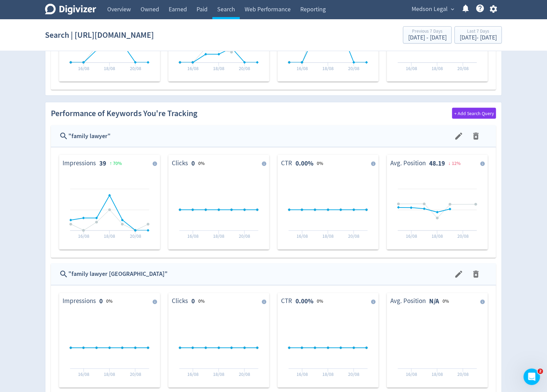 The width and height of the screenshot is (547, 392). What do you see at coordinates (478, 32) in the screenshot?
I see `div: Last 7 Days` at bounding box center [478, 32].